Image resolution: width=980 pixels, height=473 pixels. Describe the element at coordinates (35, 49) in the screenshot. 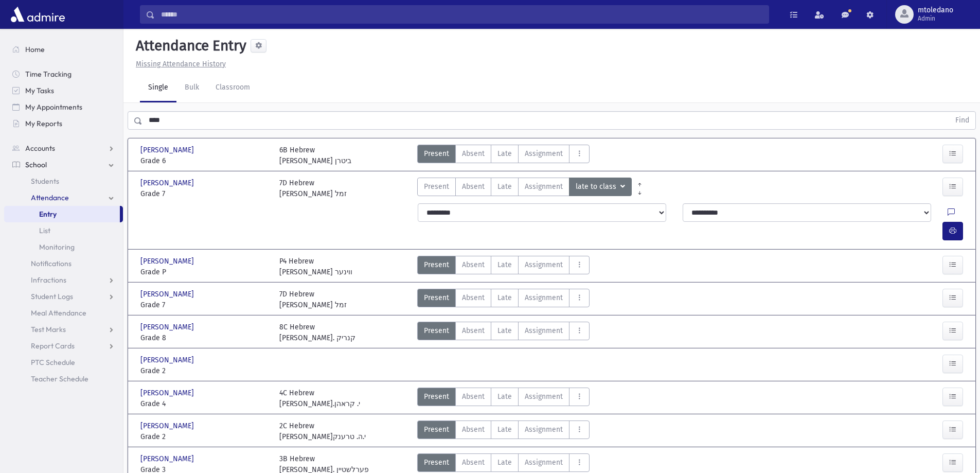

I see `span: Home` at that location.